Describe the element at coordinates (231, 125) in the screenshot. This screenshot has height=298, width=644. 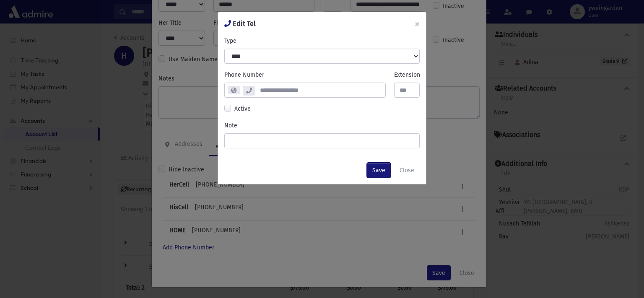
I see `label: Note` at that location.